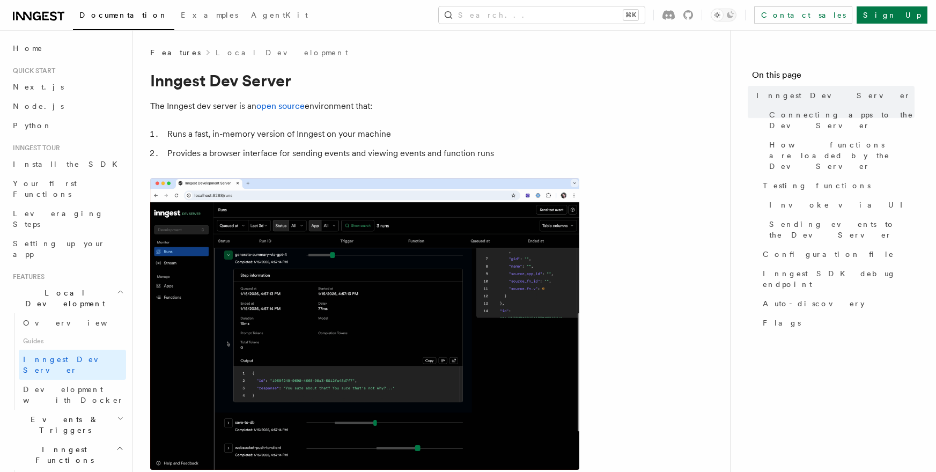 The height and width of the screenshot is (472, 936). What do you see at coordinates (67, 455) in the screenshot?
I see `button: Inngest Functions` at bounding box center [67, 455].